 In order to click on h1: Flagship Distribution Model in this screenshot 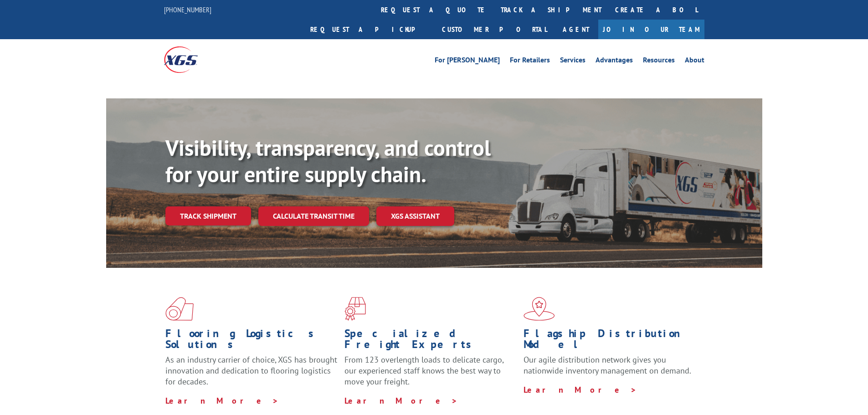, I will do `click(609, 341)`.